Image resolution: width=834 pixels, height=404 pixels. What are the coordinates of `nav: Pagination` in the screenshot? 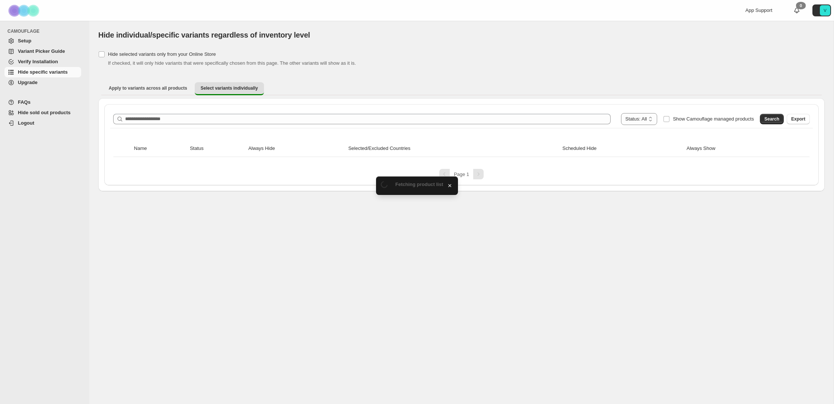 It's located at (461, 174).